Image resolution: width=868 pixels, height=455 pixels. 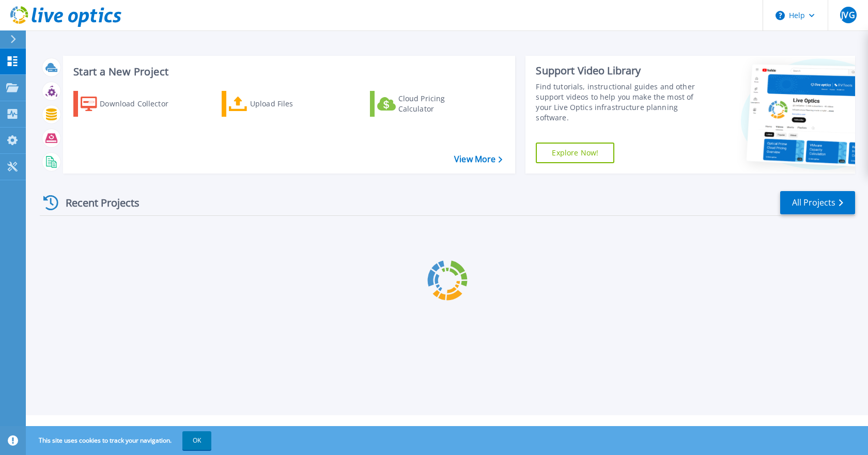 I want to click on span: JVG, so click(x=847, y=15).